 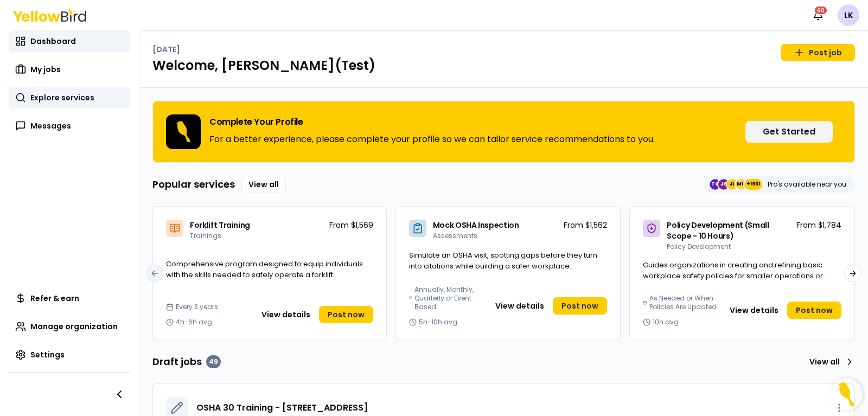 I want to click on h3: Popular services, so click(x=193, y=184).